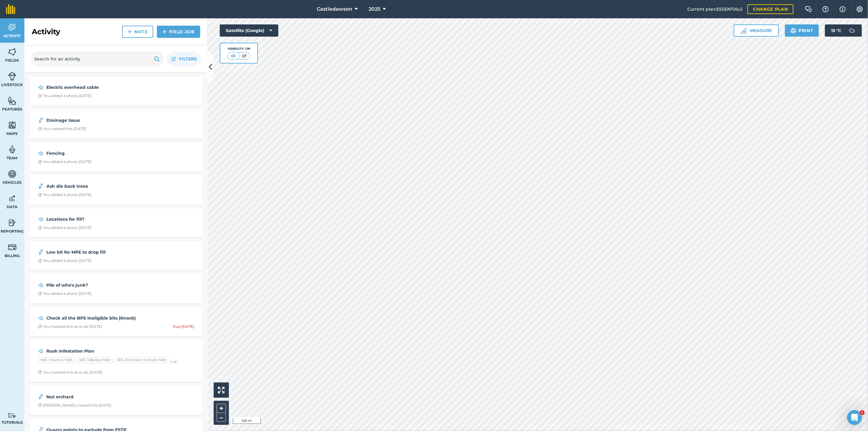 The height and width of the screenshot is (431, 868). What do you see at coordinates (808, 9) in the screenshot?
I see `img: Two speech bubbles overlapping with the left bubble in the forefront` at bounding box center [808, 9].